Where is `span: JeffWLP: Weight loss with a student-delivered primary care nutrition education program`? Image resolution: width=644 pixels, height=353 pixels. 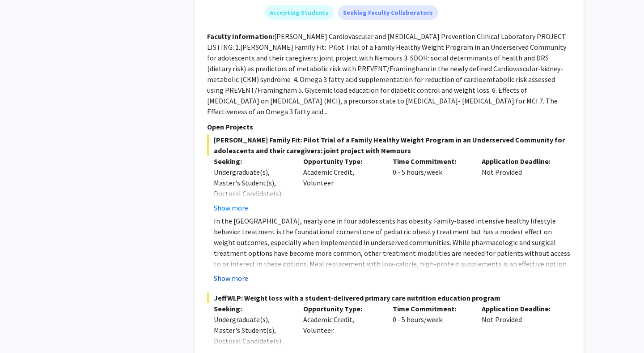
span: JeffWLP: Weight loss with a student-delivered primary care nutrition education program is located at coordinates (389, 298).